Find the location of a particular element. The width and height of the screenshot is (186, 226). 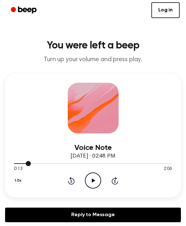

h3: Voice Note is located at coordinates (93, 148).